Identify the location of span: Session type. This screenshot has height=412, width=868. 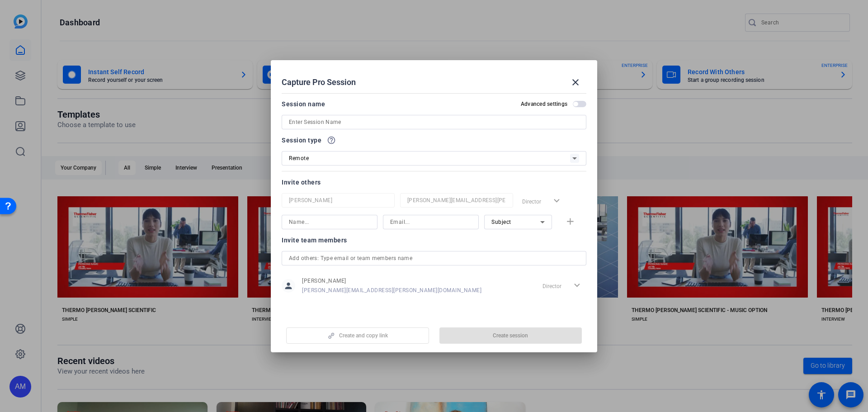
(301, 140).